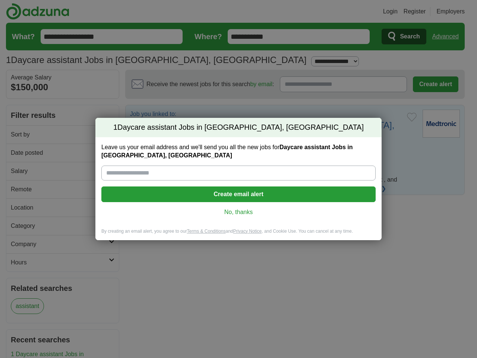 This screenshot has width=477, height=358. What do you see at coordinates (239, 234) in the screenshot?
I see `div: By creating an email alert, you agree to our and , and Cookie Use. You can cancel at any time.` at bounding box center [239, 234].